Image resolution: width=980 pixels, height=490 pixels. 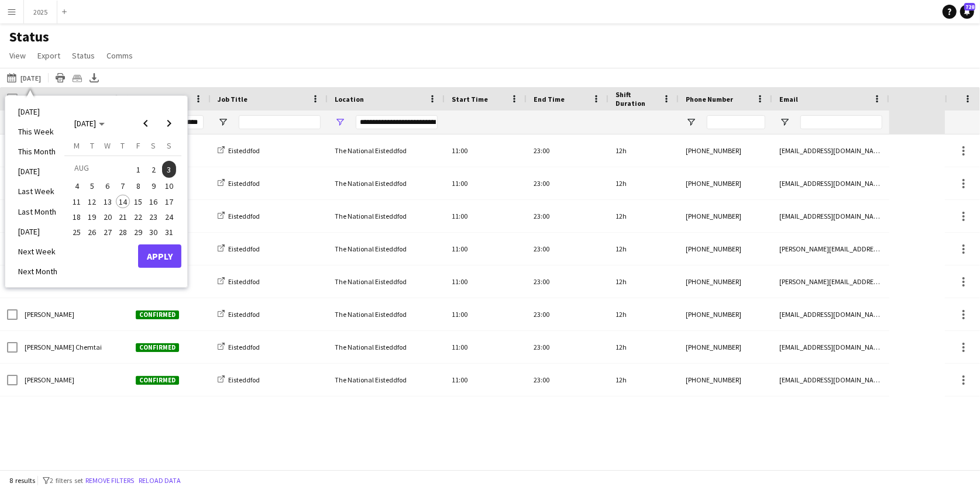 What do you see at coordinates (123, 186) in the screenshot?
I see `button: 07-08-2025` at bounding box center [123, 186].